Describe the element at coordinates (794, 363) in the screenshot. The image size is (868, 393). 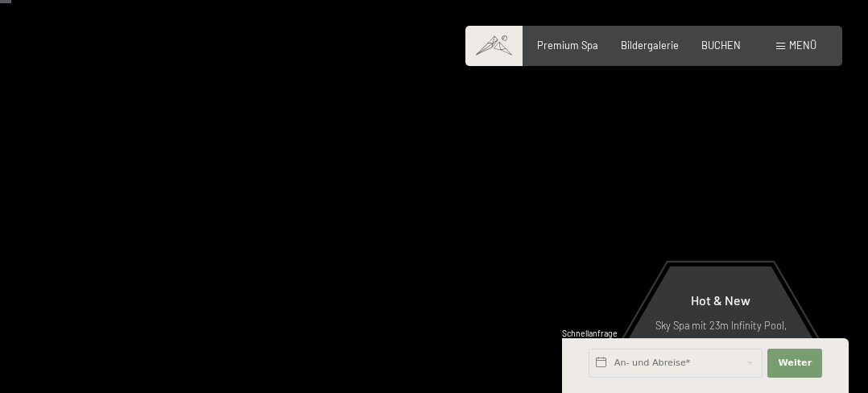
I see `button: Weiter` at that location.